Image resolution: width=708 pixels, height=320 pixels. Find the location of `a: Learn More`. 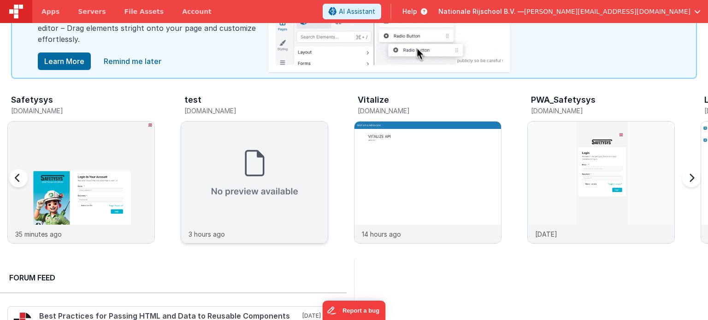

a: Learn More is located at coordinates (64, 61).